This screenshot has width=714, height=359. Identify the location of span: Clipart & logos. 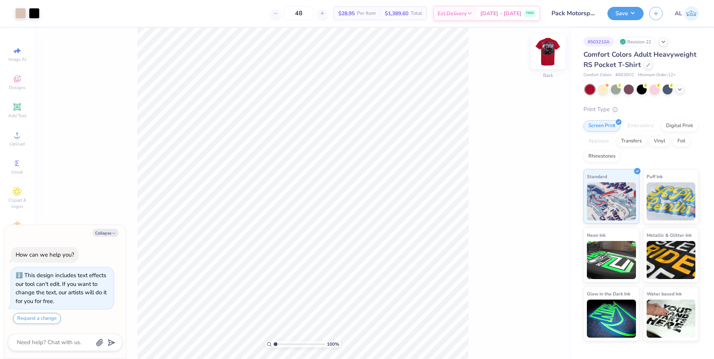
(17, 203).